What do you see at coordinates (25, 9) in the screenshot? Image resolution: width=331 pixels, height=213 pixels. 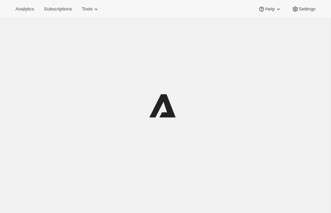 I see `span: Analytics` at bounding box center [25, 9].